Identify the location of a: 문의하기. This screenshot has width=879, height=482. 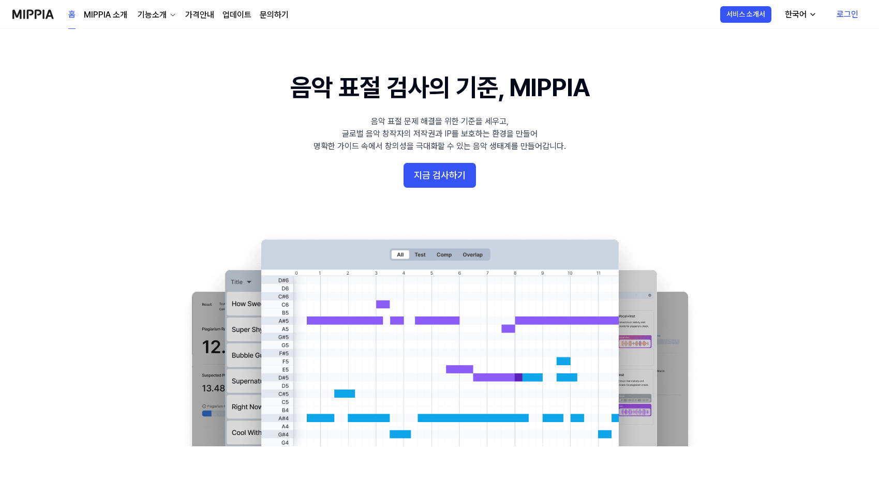
(274, 15).